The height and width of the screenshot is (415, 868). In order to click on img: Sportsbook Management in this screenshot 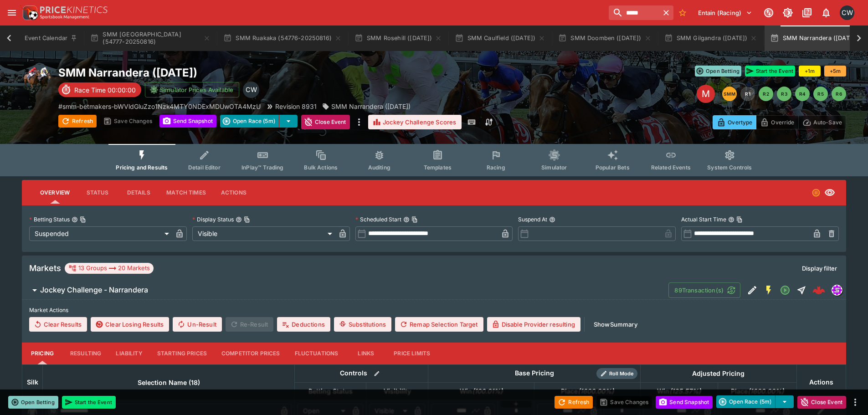, I will do `click(65, 17)`.